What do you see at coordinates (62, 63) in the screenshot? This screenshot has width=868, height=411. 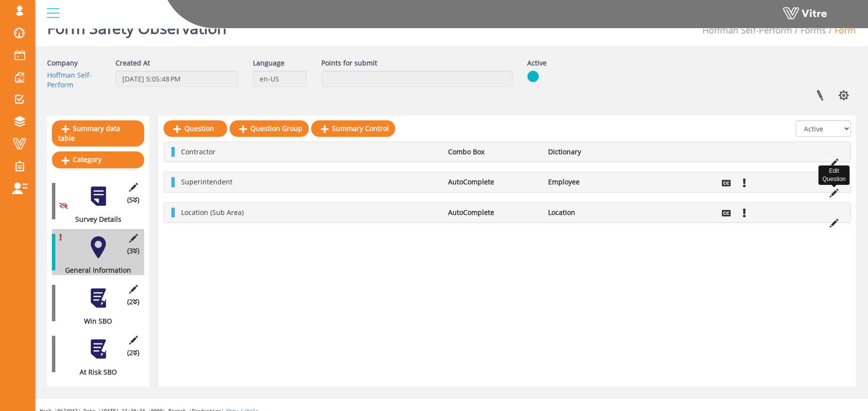 I see `label: Company` at bounding box center [62, 63].